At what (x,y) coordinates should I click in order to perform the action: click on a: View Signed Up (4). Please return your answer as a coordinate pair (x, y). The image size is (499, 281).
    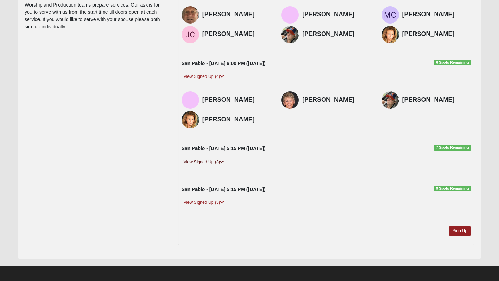
    Looking at the image, I should click on (204, 77).